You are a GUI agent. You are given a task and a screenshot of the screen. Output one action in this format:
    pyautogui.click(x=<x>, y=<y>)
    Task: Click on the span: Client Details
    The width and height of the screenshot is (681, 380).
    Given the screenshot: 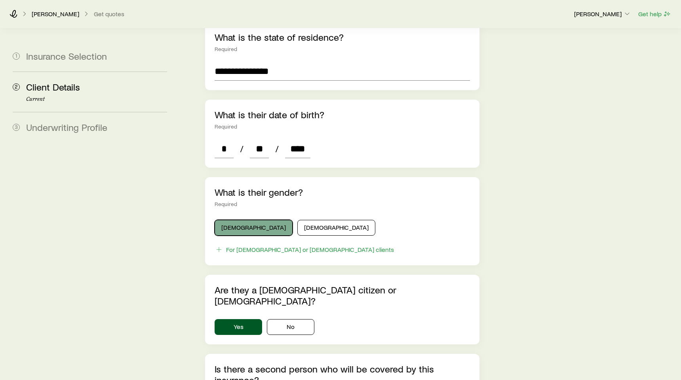 What is the action you would take?
    pyautogui.click(x=53, y=87)
    